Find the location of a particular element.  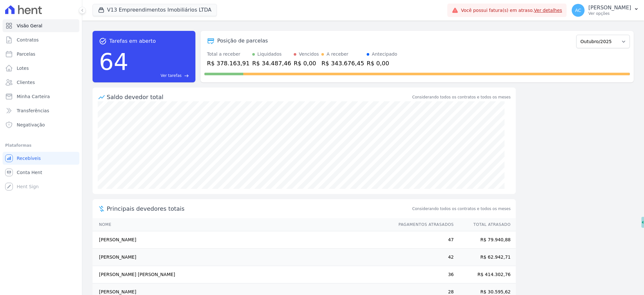

td: 42 is located at coordinates (423, 258).